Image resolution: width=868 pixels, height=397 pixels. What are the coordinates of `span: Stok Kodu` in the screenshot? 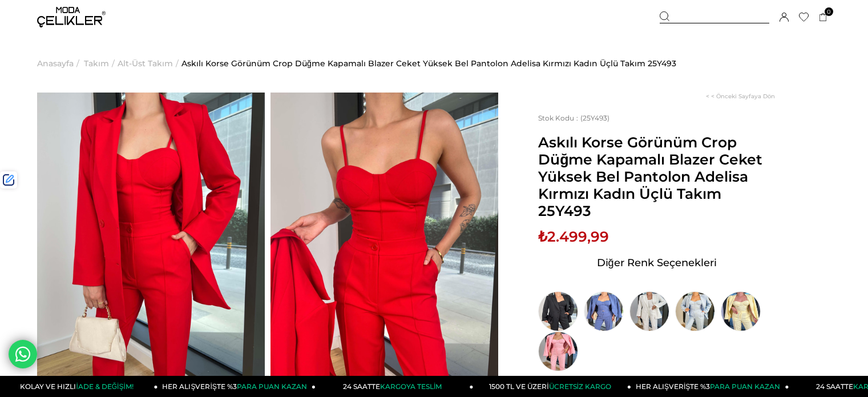 It's located at (559, 118).